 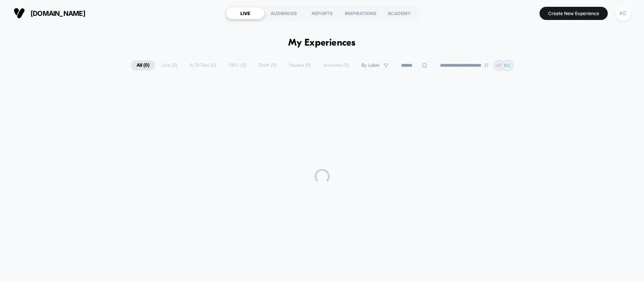 I want to click on img: Visually logo, so click(x=19, y=13).